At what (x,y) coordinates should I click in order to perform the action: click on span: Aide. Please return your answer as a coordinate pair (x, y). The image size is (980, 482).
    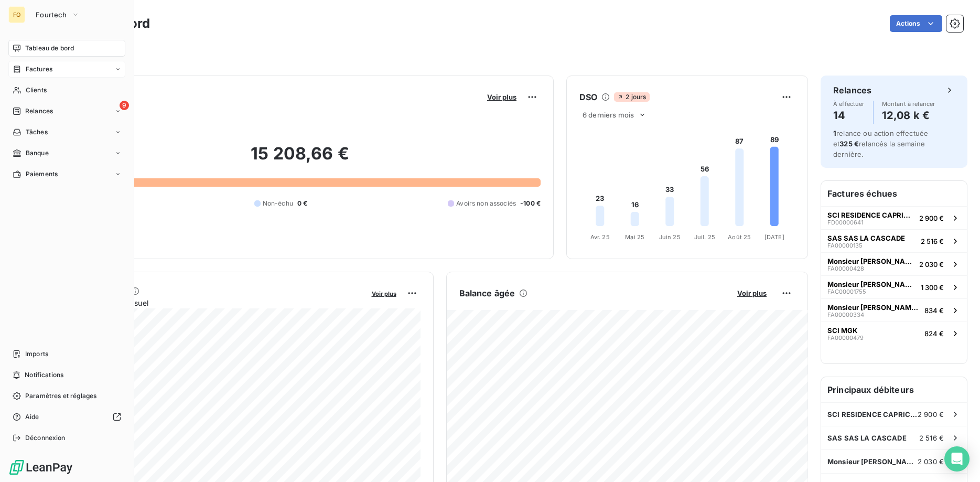
    Looking at the image, I should click on (32, 417).